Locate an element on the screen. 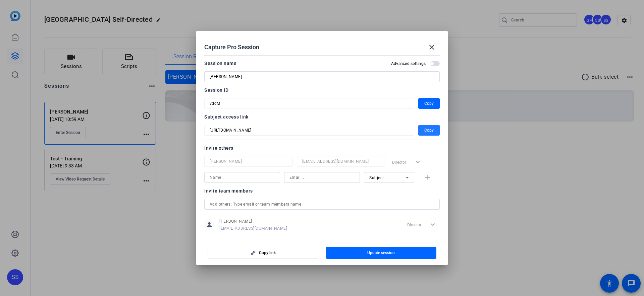  div: Session ID is located at coordinates (322, 90).